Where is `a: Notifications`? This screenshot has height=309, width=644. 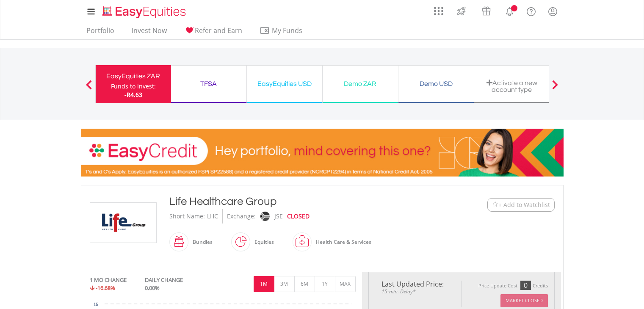 a: Notifications is located at coordinates (509, 10).